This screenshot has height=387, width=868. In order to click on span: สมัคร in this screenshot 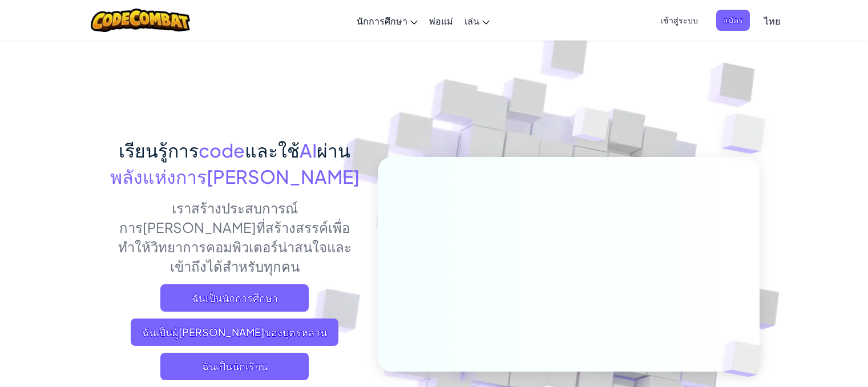, I will do `click(733, 20)`.